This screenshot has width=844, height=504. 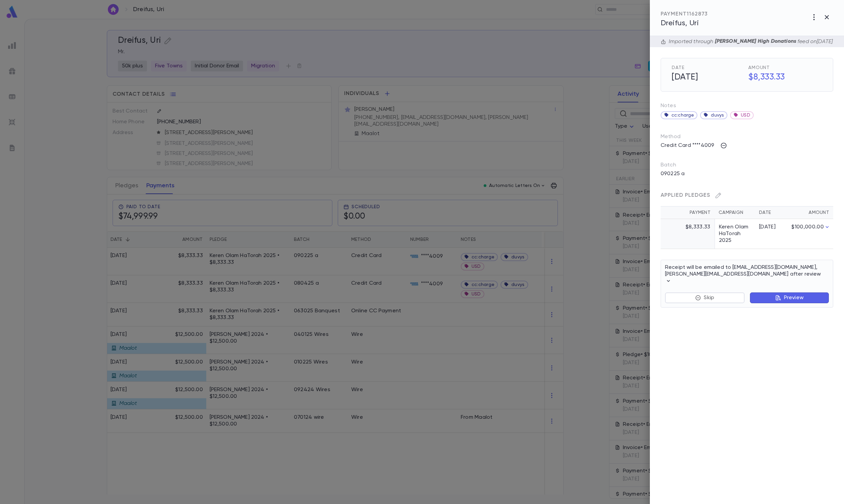 What do you see at coordinates (708, 67) in the screenshot?
I see `span: Date` at bounding box center [708, 67].